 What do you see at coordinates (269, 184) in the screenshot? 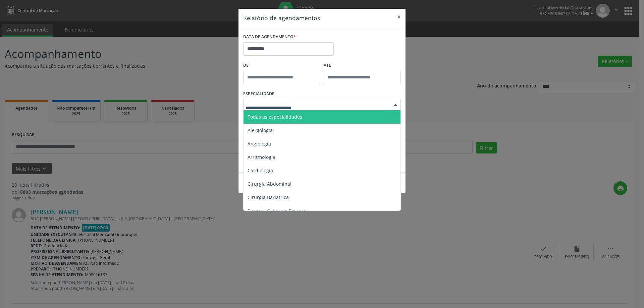
I see `span: Cirurgia Abdominal` at bounding box center [269, 184].